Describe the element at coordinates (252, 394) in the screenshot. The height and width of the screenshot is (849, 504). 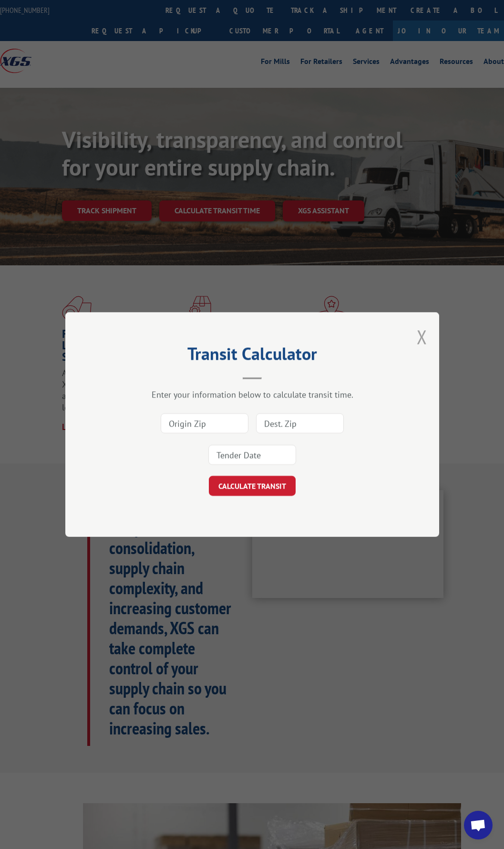
I see `div: Enter your information below to calculate transit time.` at that location.